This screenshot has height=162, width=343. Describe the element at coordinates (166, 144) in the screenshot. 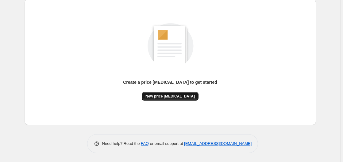

I see `span: or email support at` at that location.